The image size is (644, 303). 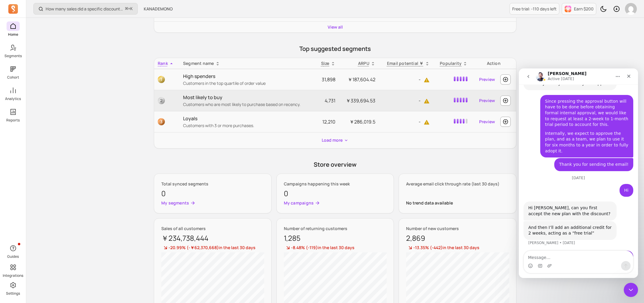 What do you see at coordinates (362, 122) in the screenshot?
I see `span: ￥286,019.5` at bounding box center [362, 122].